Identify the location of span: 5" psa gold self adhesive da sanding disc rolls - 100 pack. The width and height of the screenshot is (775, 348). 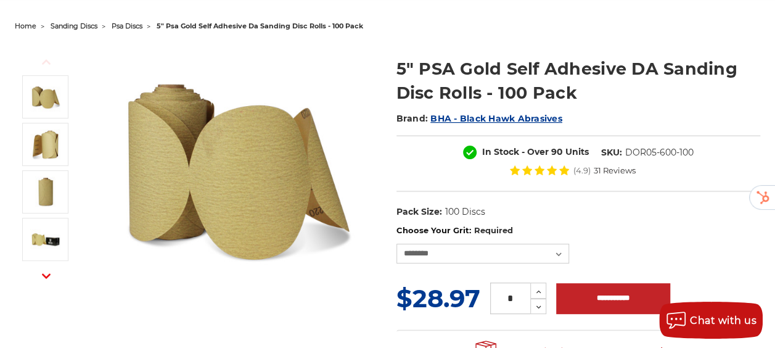
(260, 26).